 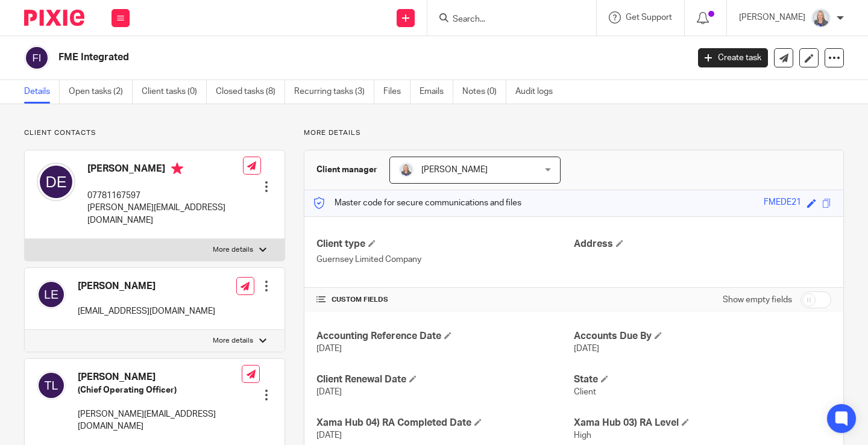 I want to click on a: Open tasks (2), so click(x=101, y=92).